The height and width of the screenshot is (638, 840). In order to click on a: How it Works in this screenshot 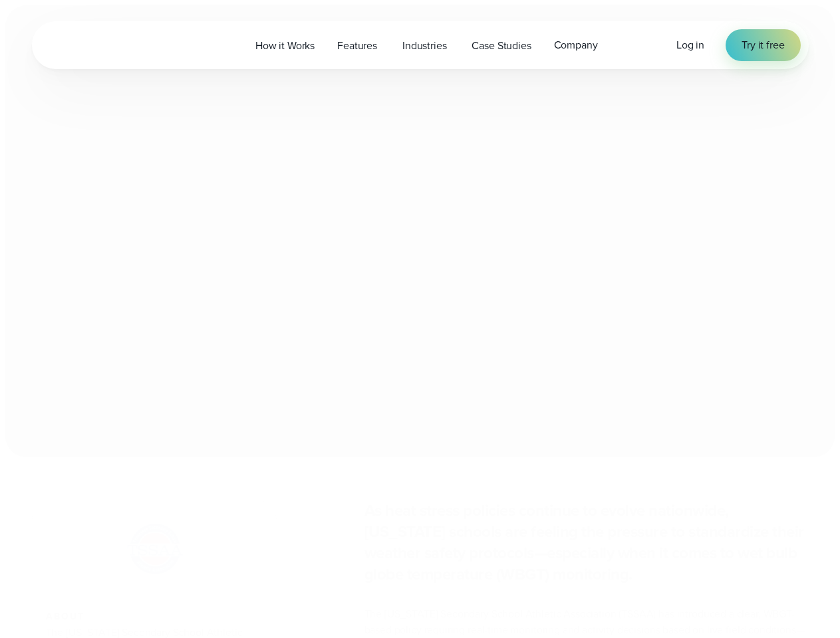, I will do `click(285, 46)`.